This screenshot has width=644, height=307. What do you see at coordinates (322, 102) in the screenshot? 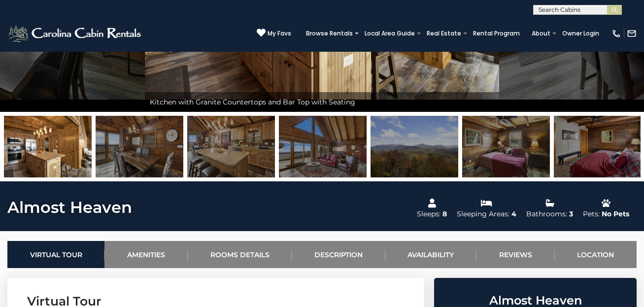
I see `div: Kitchen with Granite Countertops and Bar Top with Seating` at bounding box center [322, 102].